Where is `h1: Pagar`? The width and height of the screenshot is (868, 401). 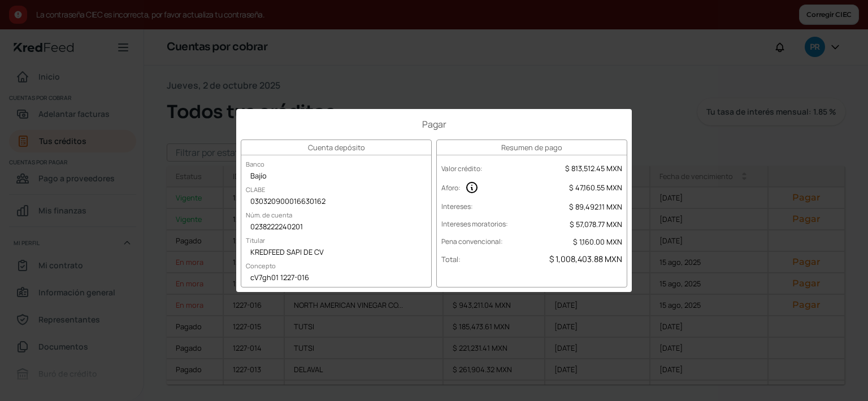 h1: Pagar is located at coordinates (434, 124).